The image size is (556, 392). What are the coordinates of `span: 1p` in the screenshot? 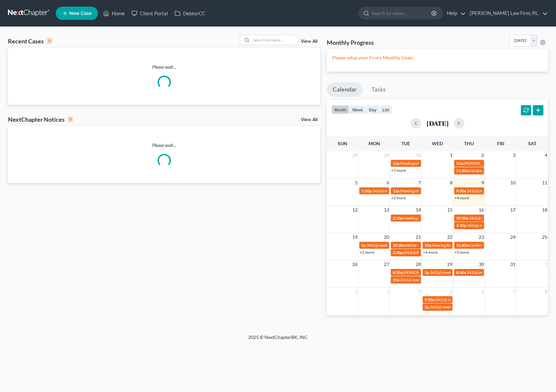 It's located at (364, 245).